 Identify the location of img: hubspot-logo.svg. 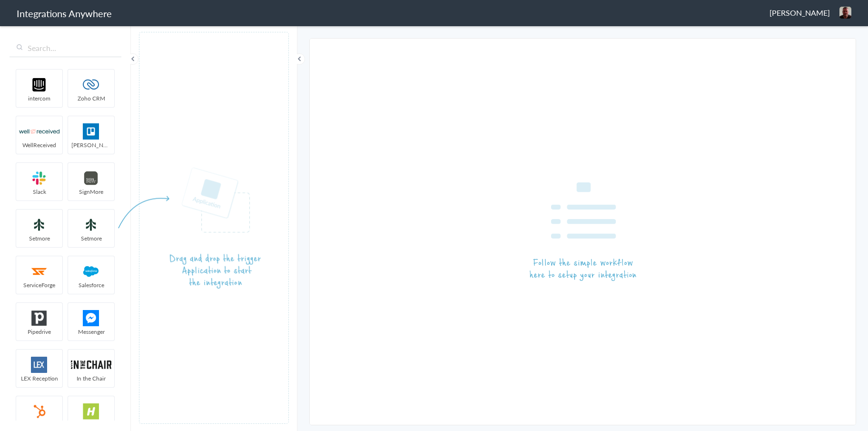
(39, 411).